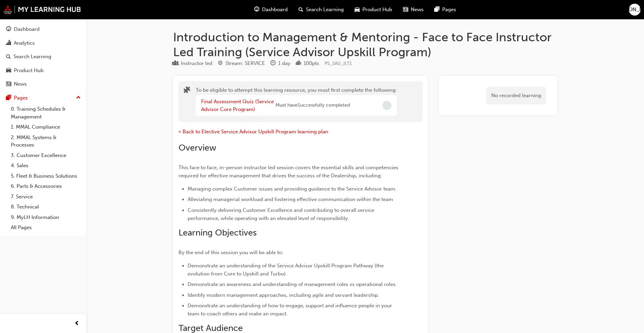 The height and width of the screenshot is (333, 644). Describe the element at coordinates (365, 44) in the screenshot. I see `h1: Introduction to Management & Mentoring - Face to Face Instructor Led Training (Service Advisor Up...` at that location.